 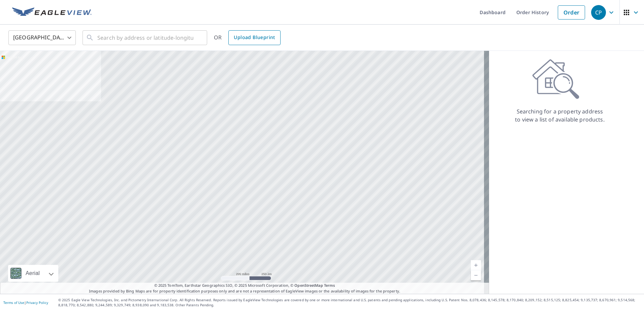 I want to click on p: Searching for a property address to view a list of available products., so click(x=560, y=115).